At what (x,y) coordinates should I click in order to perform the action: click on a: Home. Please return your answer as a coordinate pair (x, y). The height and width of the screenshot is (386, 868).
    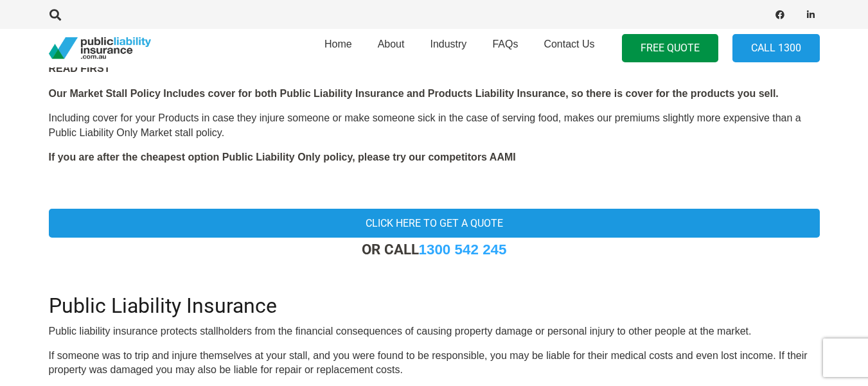
    Looking at the image, I should click on (338, 48).